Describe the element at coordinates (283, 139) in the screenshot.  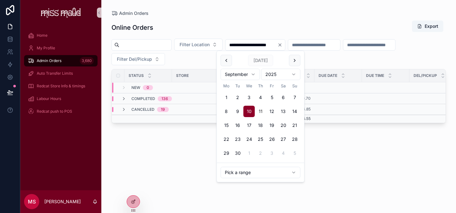
I see `button: Saturday, 27 September 2025` at that location.